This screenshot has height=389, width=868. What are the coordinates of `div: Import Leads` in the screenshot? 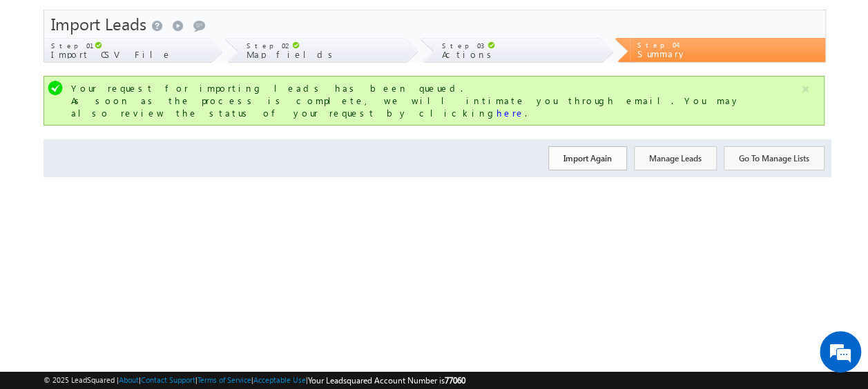 It's located at (434, 24).